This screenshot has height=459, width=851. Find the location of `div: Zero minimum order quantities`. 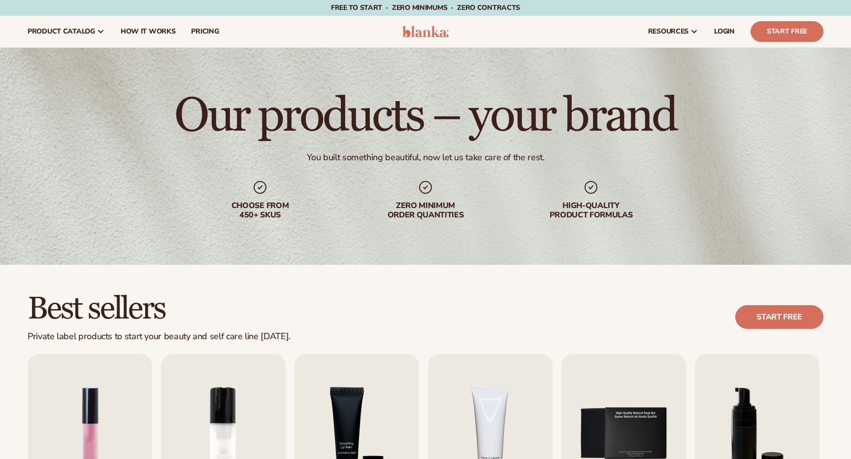

div: Zero minimum order quantities is located at coordinates (426, 210).